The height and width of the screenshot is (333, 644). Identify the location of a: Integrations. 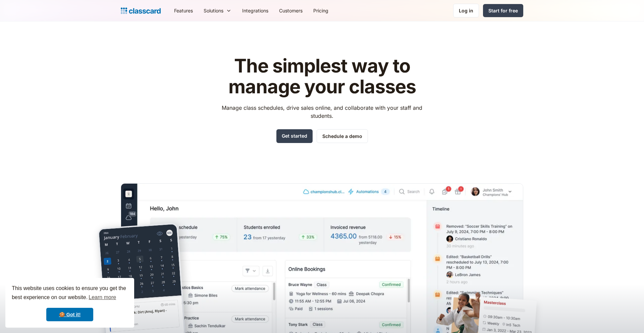
(255, 11).